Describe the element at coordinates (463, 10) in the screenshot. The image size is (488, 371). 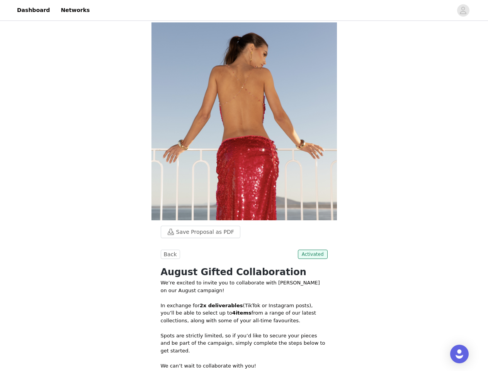
I see `div: avatar` at that location.